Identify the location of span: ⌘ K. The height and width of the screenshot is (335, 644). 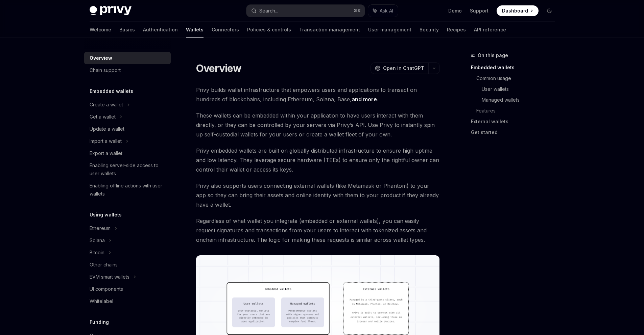
(357, 11).